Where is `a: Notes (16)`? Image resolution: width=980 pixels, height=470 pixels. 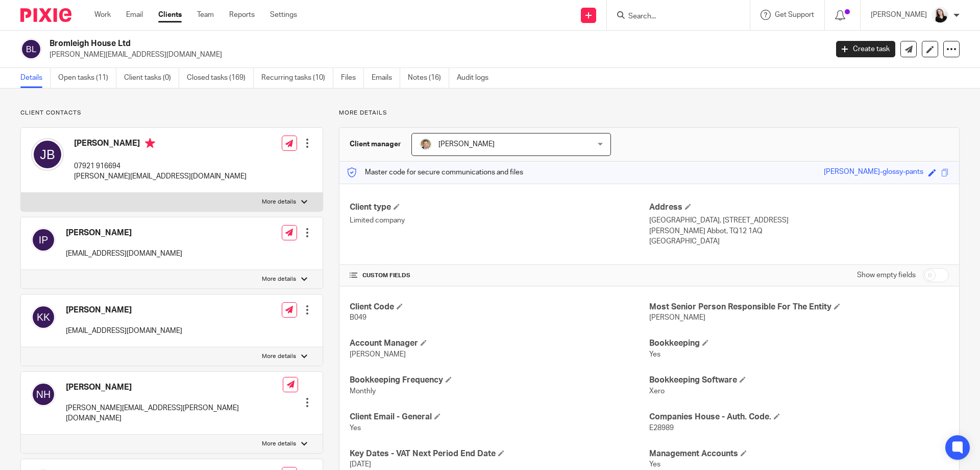
a: Notes (16) is located at coordinates (429, 77).